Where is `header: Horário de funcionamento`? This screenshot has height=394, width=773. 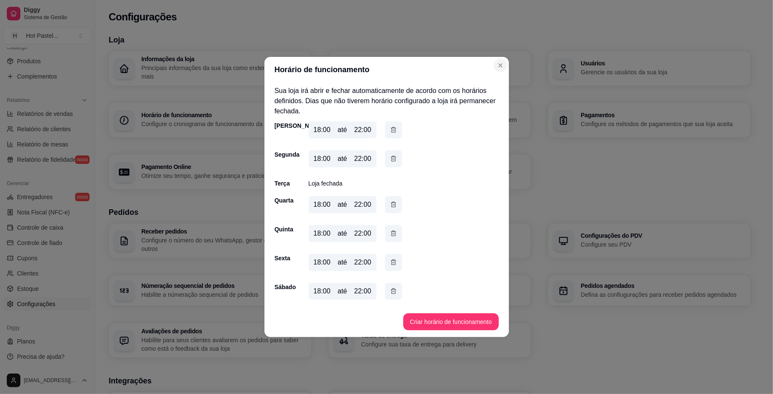 header: Horário de funcionamento is located at coordinates (387, 70).